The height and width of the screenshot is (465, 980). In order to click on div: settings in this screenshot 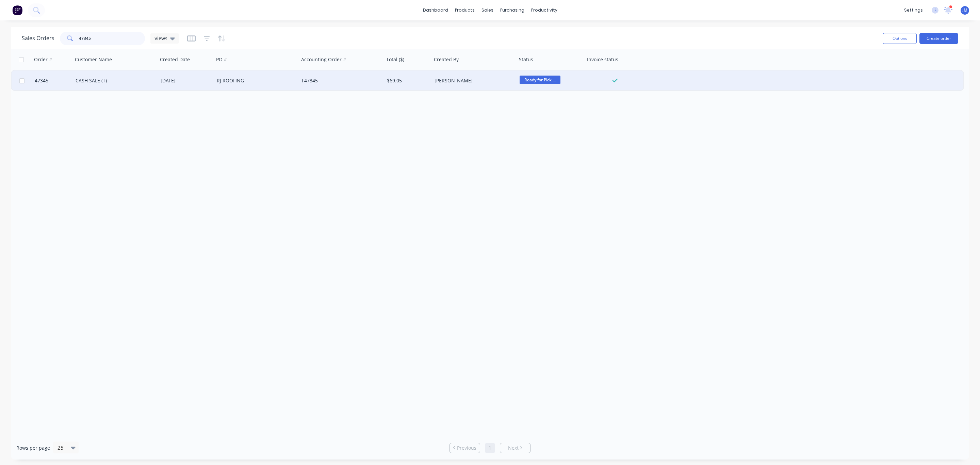, I will do `click(913, 10)`.